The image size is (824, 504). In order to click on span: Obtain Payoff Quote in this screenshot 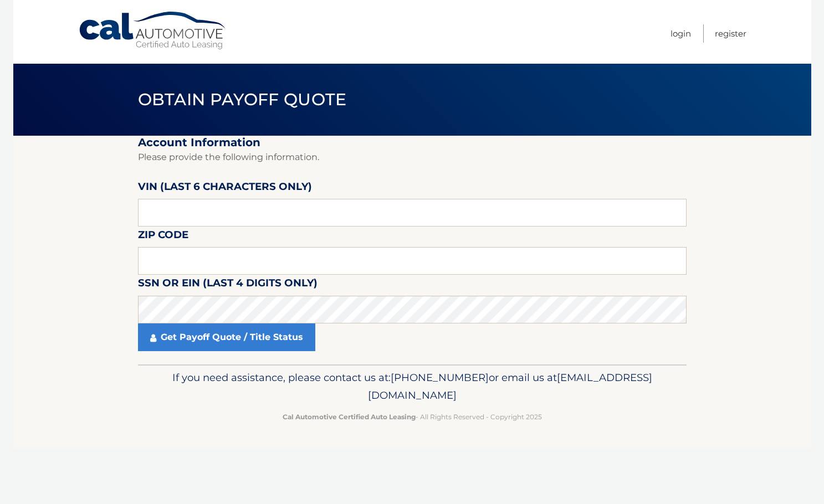, I will do `click(242, 99)`.